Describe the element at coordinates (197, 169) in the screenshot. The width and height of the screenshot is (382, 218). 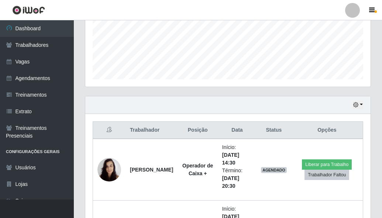
I see `strong: Operador de Caixa +` at that location.